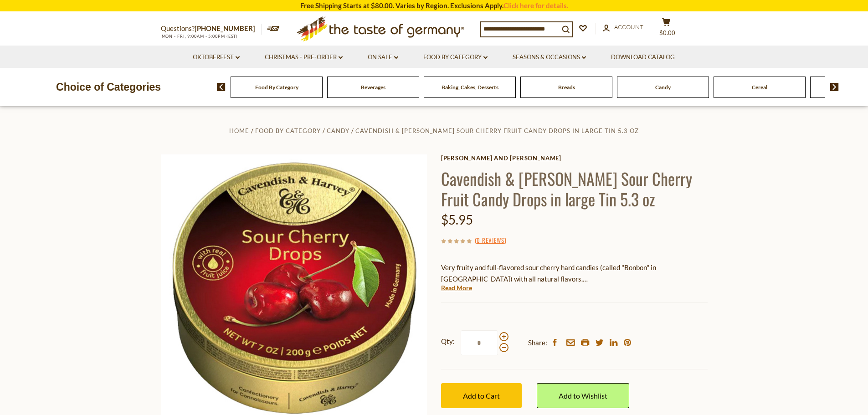 This screenshot has width=868, height=415. Describe the element at coordinates (759, 87) in the screenshot. I see `span: Cereal` at that location.